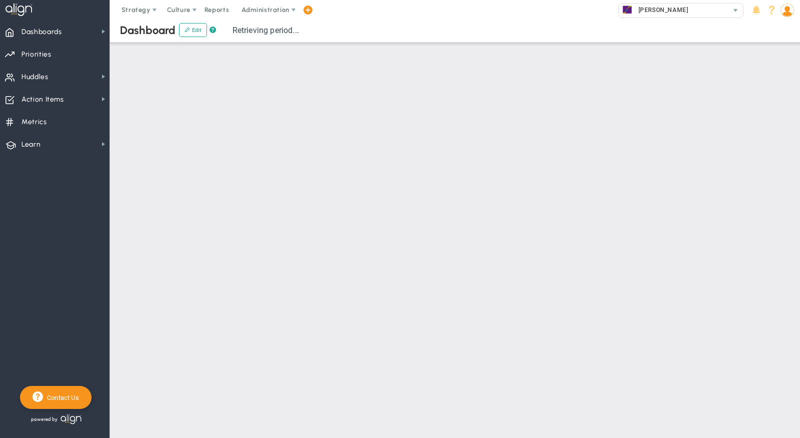 The image size is (800, 438). Describe the element at coordinates (193, 30) in the screenshot. I see `button: Edit` at that location.